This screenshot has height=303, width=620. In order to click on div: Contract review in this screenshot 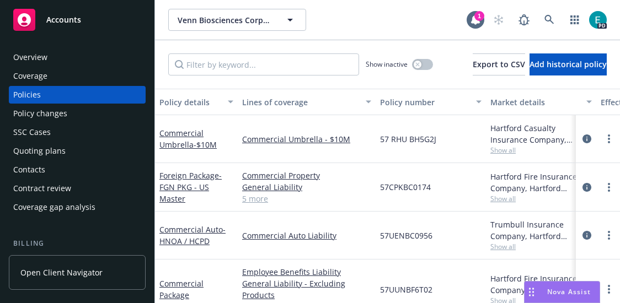, I will do `click(42, 189)`.